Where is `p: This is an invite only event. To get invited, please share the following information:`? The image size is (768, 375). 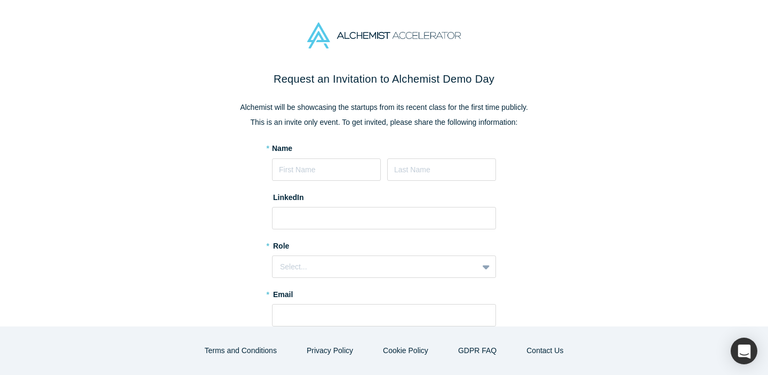 p: This is an invite only event. To get invited, please share the following information: is located at coordinates (384, 122).